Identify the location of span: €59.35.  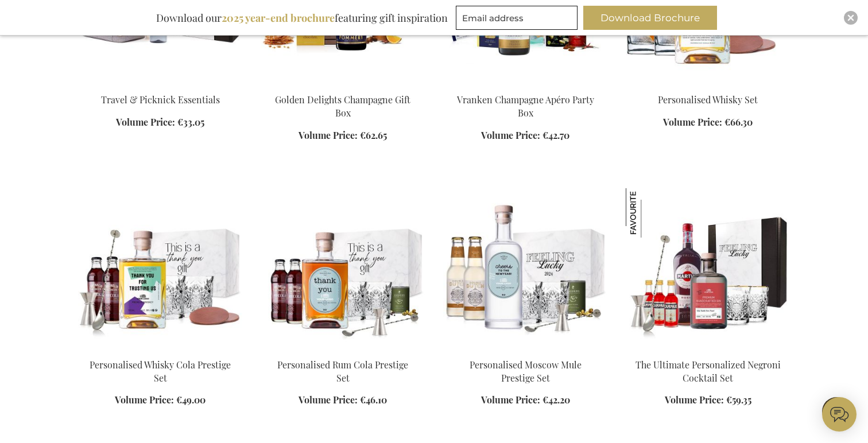
(739, 399).